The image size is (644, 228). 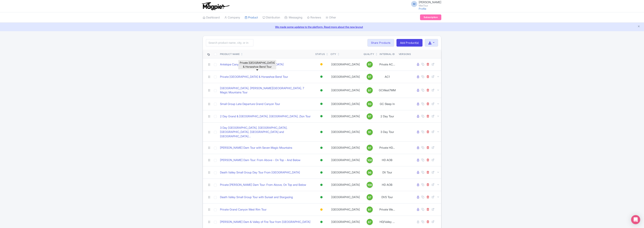 What do you see at coordinates (414, 4) in the screenshot?
I see `span: M` at bounding box center [414, 4].